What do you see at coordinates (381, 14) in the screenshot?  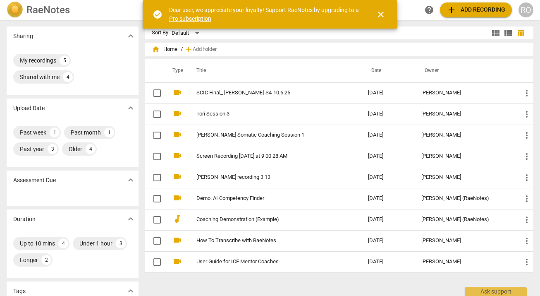 I see `span: close` at bounding box center [381, 14].